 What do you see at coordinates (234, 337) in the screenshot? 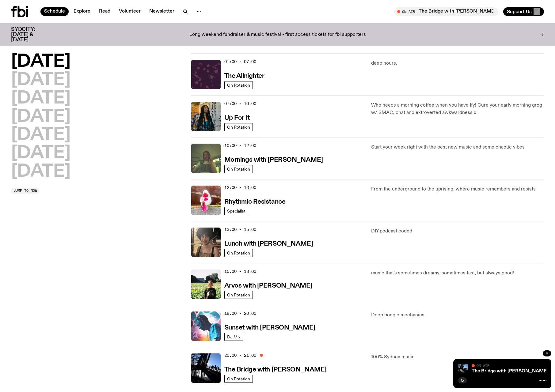
I see `a: DJ Mix` at bounding box center [234, 337].